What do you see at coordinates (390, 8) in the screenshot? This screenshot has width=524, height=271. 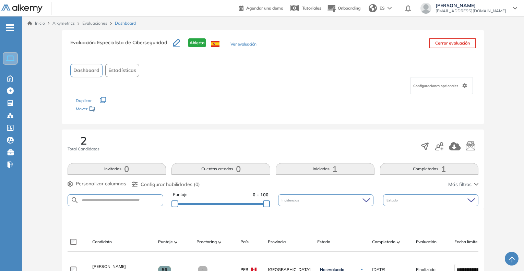 I see `img: arrow` at bounding box center [390, 8].